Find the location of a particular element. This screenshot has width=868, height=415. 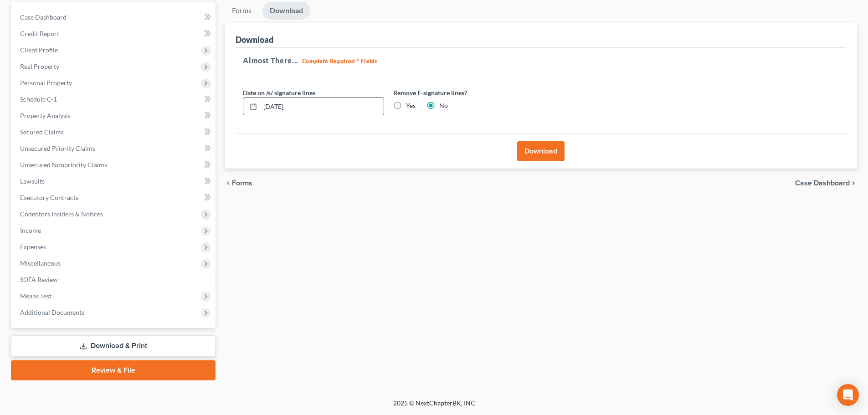

h5: Almost There... is located at coordinates (541, 61).